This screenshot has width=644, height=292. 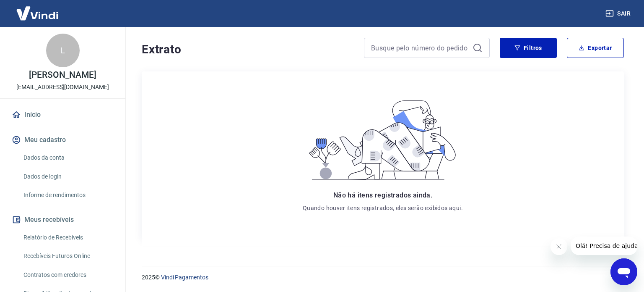 I want to click on a: Relatório de Recebíveis, so click(x=67, y=237).